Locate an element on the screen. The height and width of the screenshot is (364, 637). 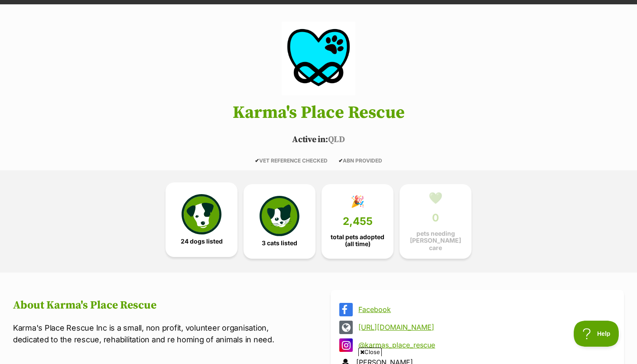
img: cat-icon-068c71abf8fe30c970a85cd354bc8e23425d12f6e8612795f06af48be43a487a.svg is located at coordinates (280, 216).